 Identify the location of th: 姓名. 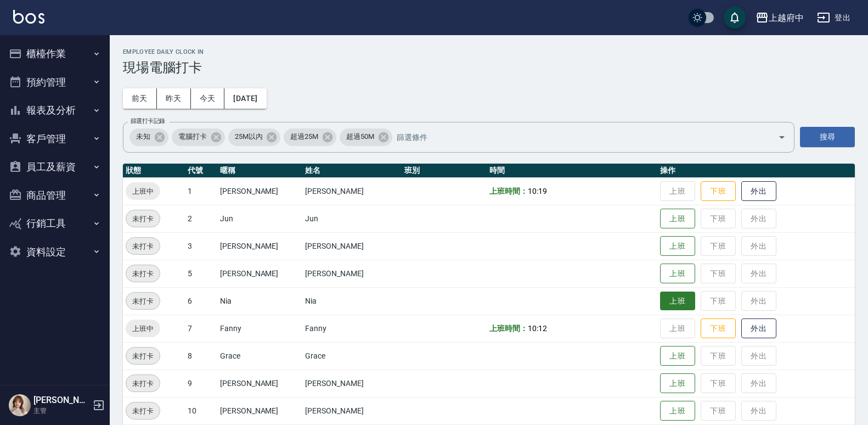
(352, 171).